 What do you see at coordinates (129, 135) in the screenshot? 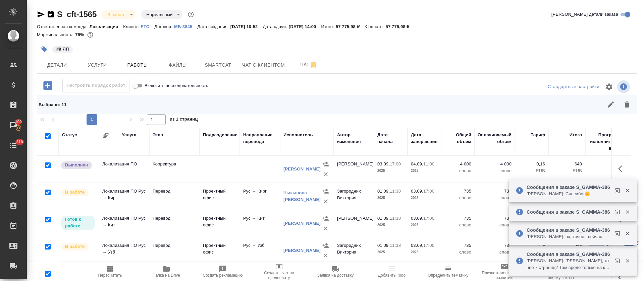
I see `div: Услуга` at bounding box center [129, 135].